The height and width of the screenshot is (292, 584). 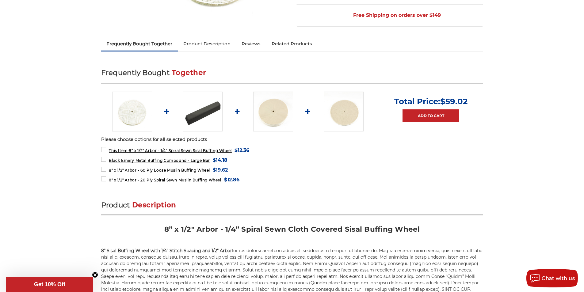 What do you see at coordinates (165, 180) in the screenshot?
I see `span: 8" x 1/2" Arbor - 20 Ply Spiral Sewn Muslin Buffing Wheel` at bounding box center [165, 180].